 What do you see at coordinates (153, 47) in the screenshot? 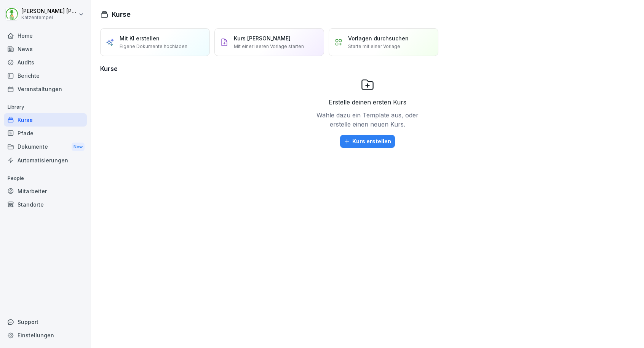
I see `p: Eigene Dokumente hochladen` at bounding box center [153, 47].